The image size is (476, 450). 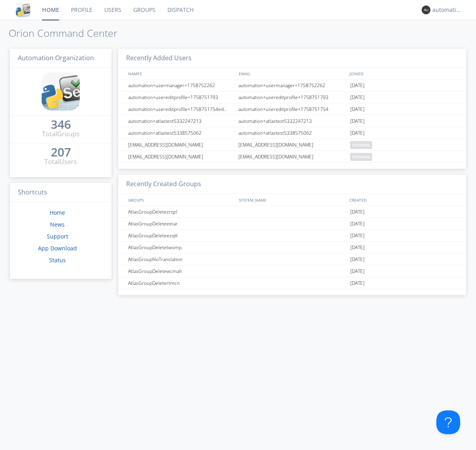 What do you see at coordinates (60, 162) in the screenshot?
I see `div: Total Users` at bounding box center [60, 162].